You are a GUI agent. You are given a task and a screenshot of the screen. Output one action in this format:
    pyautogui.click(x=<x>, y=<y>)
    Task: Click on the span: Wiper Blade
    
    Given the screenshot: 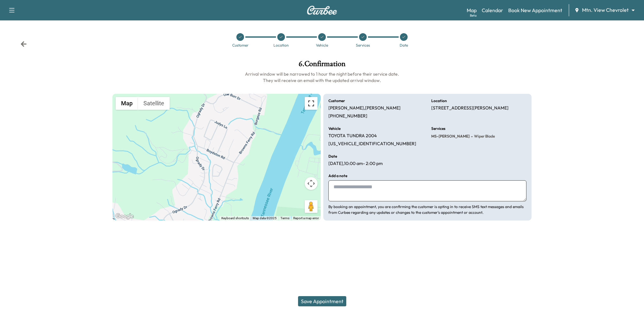 What is the action you would take?
    pyautogui.click(x=484, y=136)
    